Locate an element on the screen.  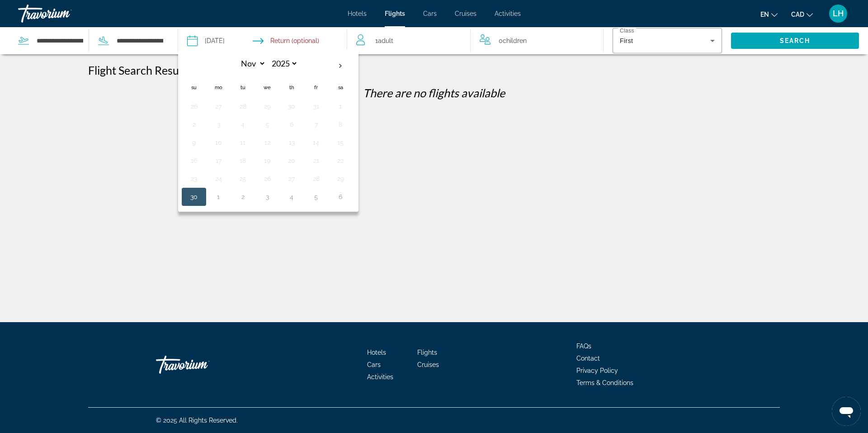
span: Adult is located at coordinates (385, 41).